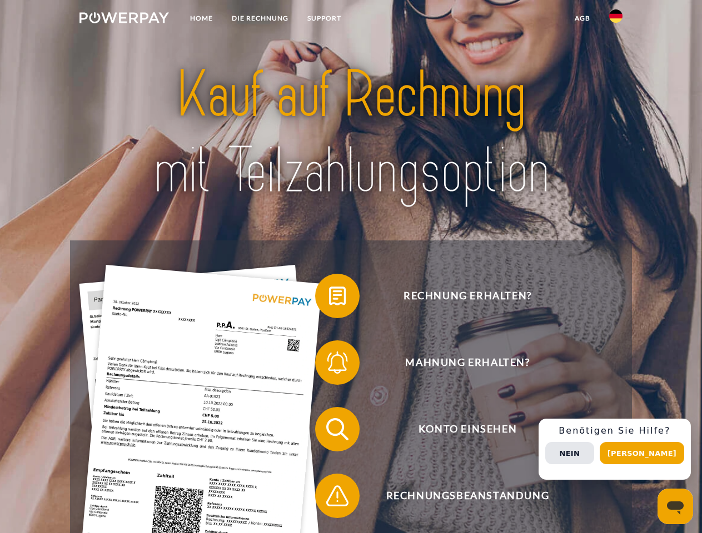  Describe the element at coordinates (124, 18) in the screenshot. I see `img: logo-powerpay-white.svg` at that location.